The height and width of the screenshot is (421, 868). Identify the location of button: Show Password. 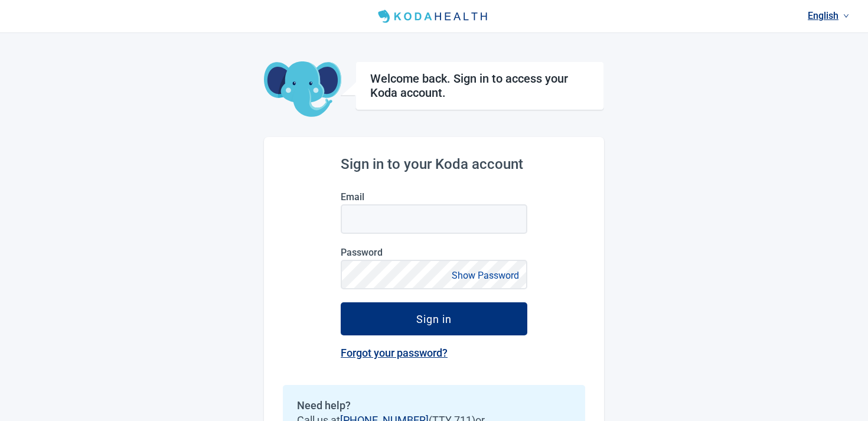
(485, 275).